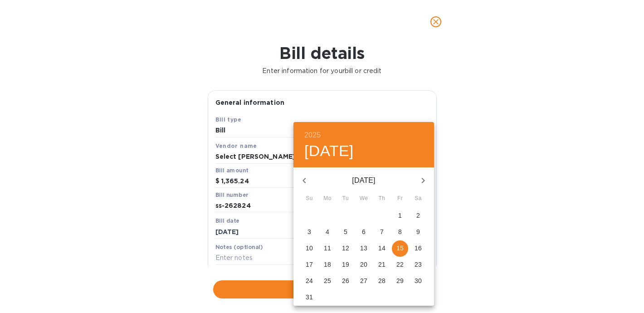 The image size is (644, 313). I want to click on p: 26, so click(345, 281).